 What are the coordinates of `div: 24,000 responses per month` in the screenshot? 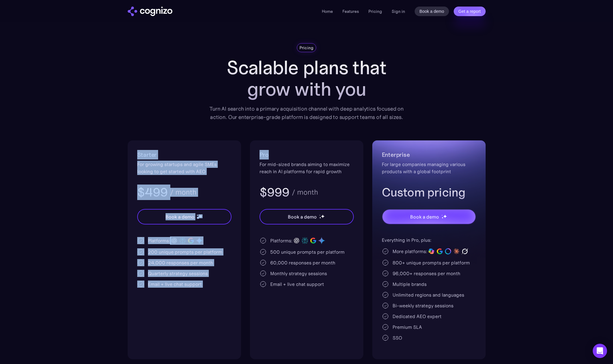 It's located at (181, 263).